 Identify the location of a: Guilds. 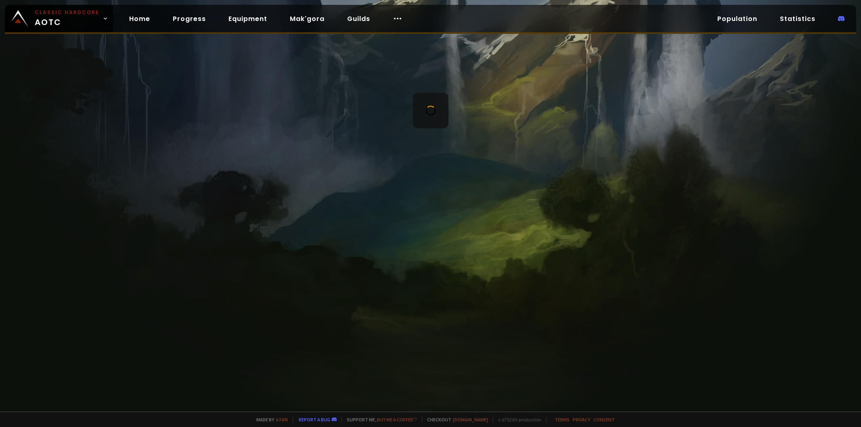
(359, 19).